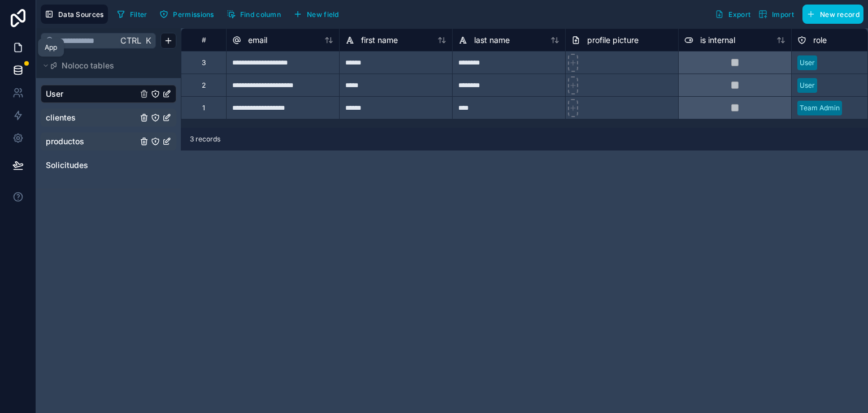 The width and height of the screenshot is (868, 413). What do you see at coordinates (74, 14) in the screenshot?
I see `button: Data Sources` at bounding box center [74, 14].